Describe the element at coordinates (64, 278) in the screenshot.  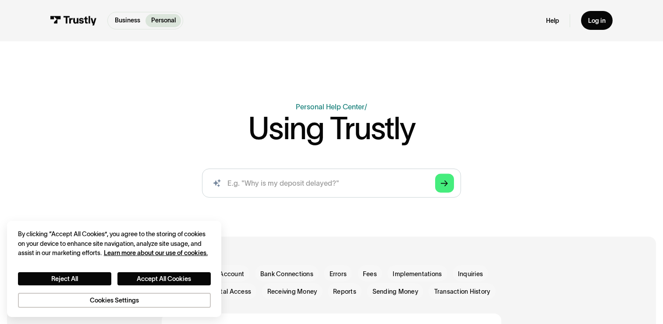
I see `button: Reject All` at that location.